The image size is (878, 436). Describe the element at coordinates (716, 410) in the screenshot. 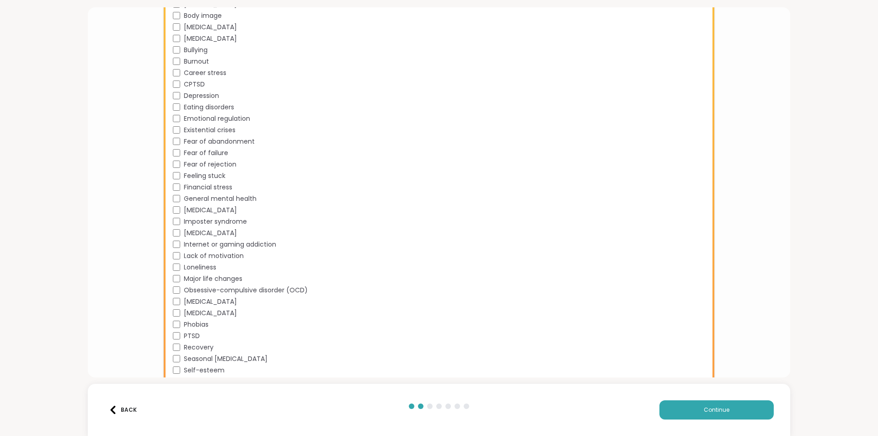

I see `span: Continue` at that location.